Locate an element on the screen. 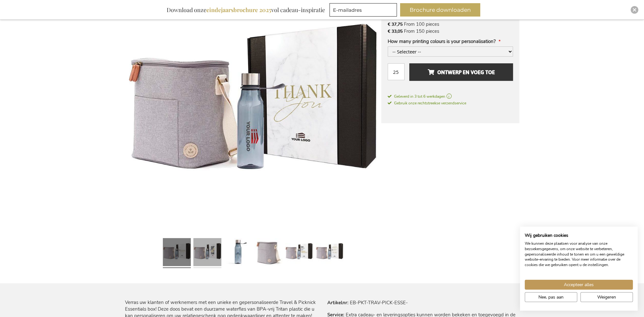  span: Ontwerp en voeg toe is located at coordinates (461, 72).